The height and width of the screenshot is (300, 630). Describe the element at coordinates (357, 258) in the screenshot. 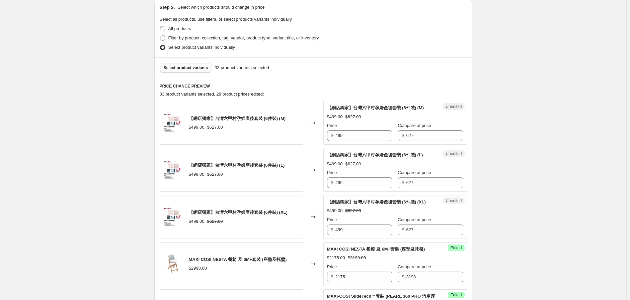

I see `strike: $3198.00` at that location.